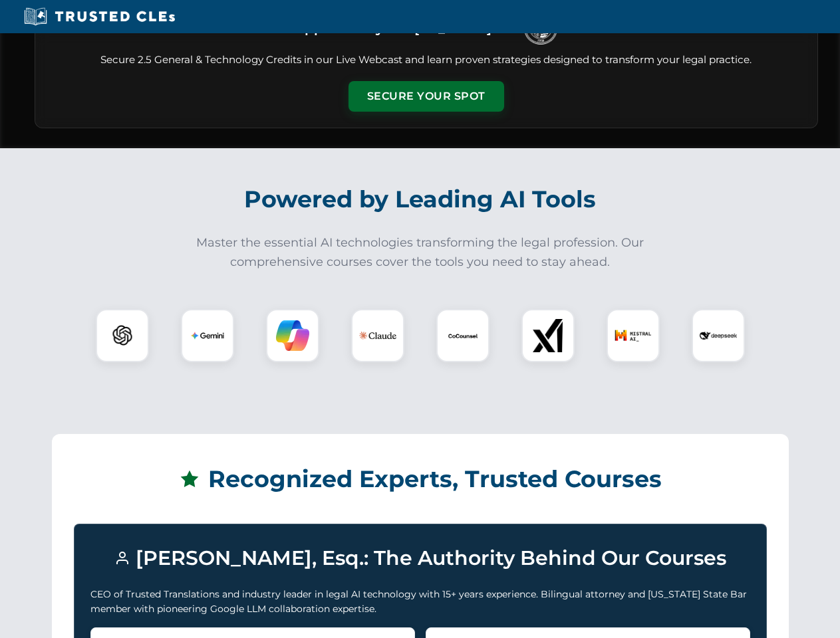  What do you see at coordinates (378, 336) in the screenshot?
I see `img: Claude Logo` at bounding box center [378, 336].